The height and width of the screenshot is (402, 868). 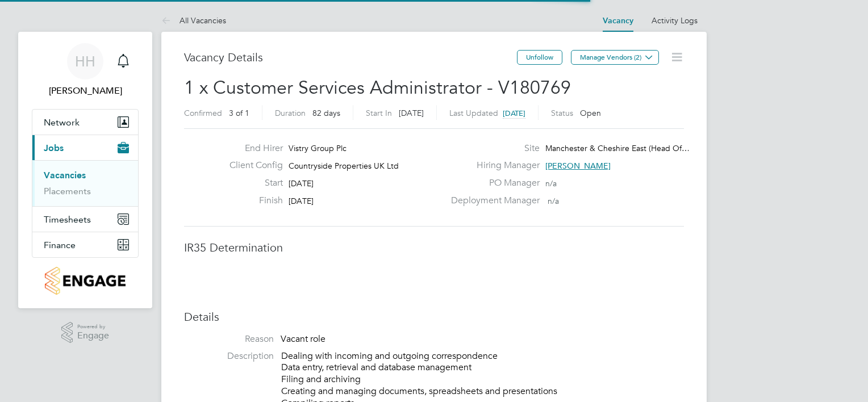 I want to click on button: Finance, so click(x=85, y=245).